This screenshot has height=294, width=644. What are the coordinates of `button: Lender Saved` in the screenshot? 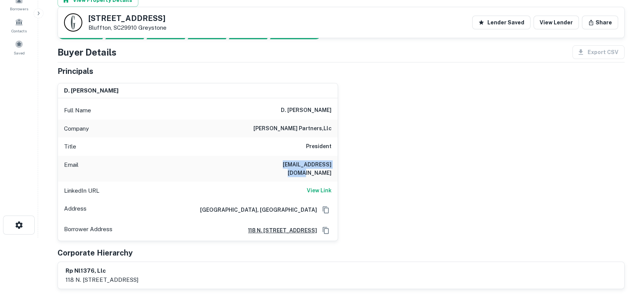 It's located at (501, 23).